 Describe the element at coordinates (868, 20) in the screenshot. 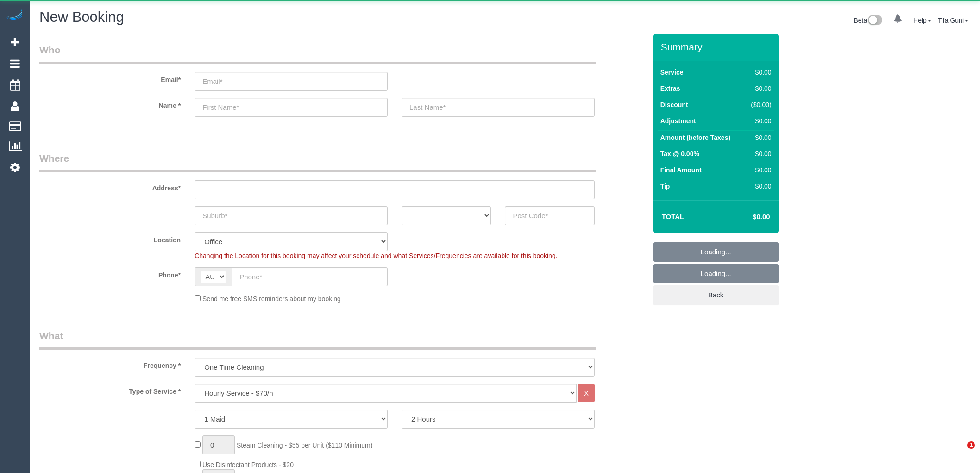

I see `a: Beta` at that location.